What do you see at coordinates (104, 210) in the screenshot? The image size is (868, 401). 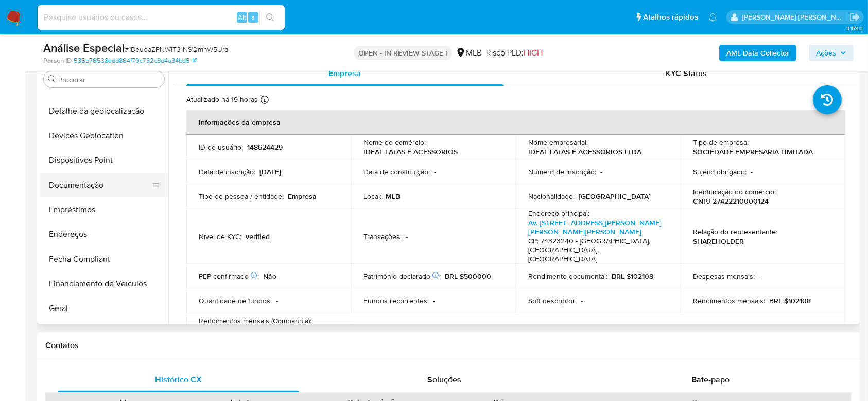 I see `button: Empréstimos` at bounding box center [104, 210].